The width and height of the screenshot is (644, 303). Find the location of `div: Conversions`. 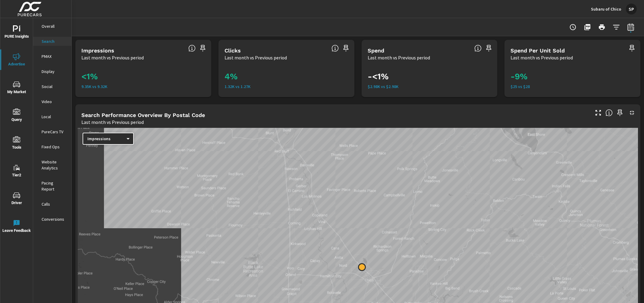

div: Conversions is located at coordinates (52, 219).